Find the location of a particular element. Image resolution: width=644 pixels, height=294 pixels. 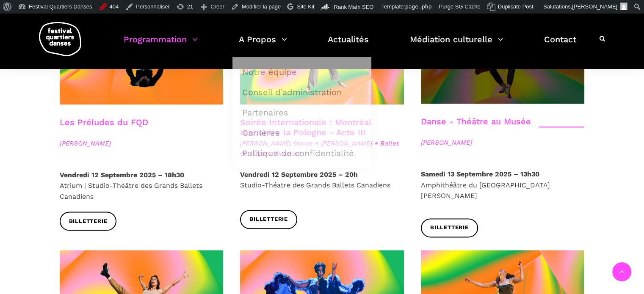

a: Médiation culturelle is located at coordinates (456, 44).